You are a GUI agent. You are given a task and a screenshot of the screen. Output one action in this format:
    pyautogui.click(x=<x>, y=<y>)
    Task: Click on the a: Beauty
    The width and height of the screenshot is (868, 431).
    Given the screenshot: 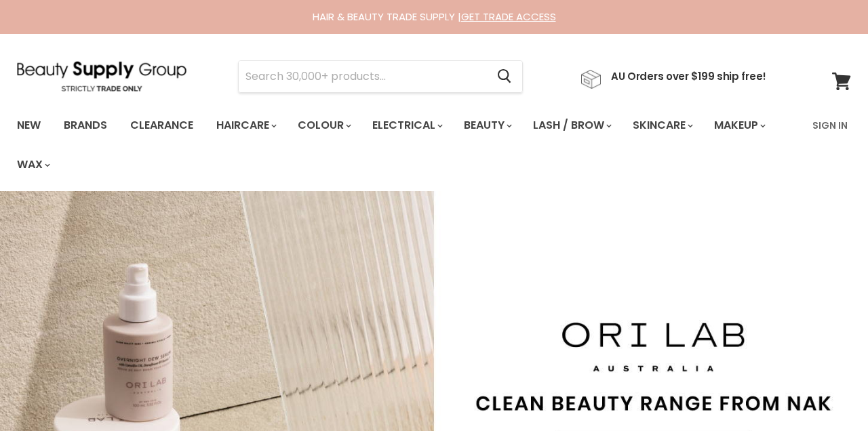 What is the action you would take?
    pyautogui.click(x=487, y=126)
    